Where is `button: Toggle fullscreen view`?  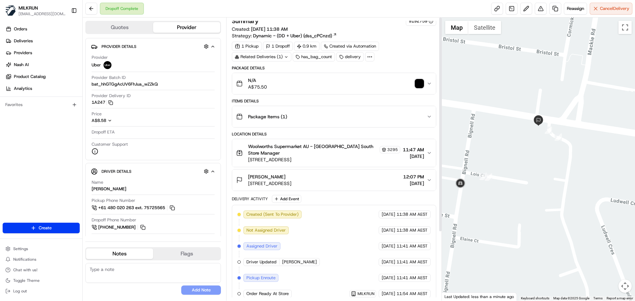 button: Toggle fullscreen view is located at coordinates (625, 27).